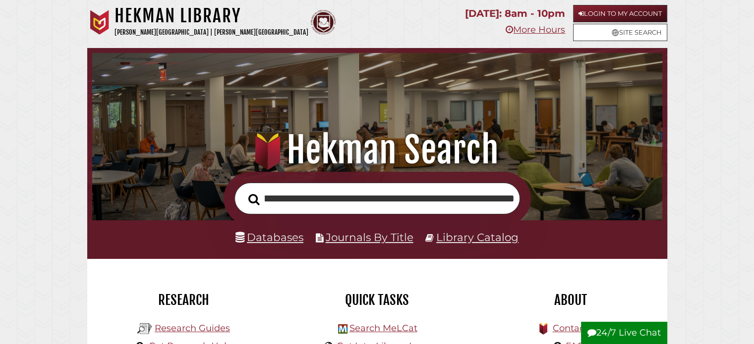 The width and height of the screenshot is (754, 344). What do you see at coordinates (377, 150) in the screenshot?
I see `h1: Hekman Search` at bounding box center [377, 150].